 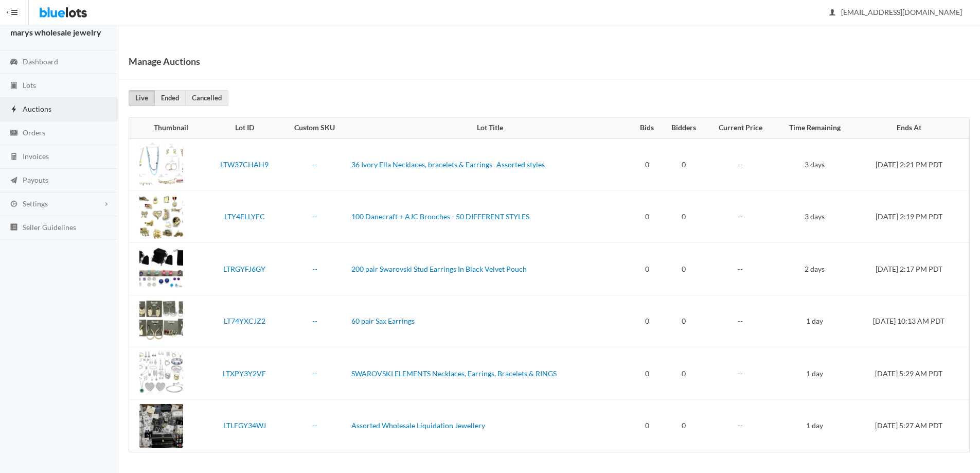 What do you see at coordinates (14, 181) in the screenshot?
I see `ion-icon: paper plane` at bounding box center [14, 181].